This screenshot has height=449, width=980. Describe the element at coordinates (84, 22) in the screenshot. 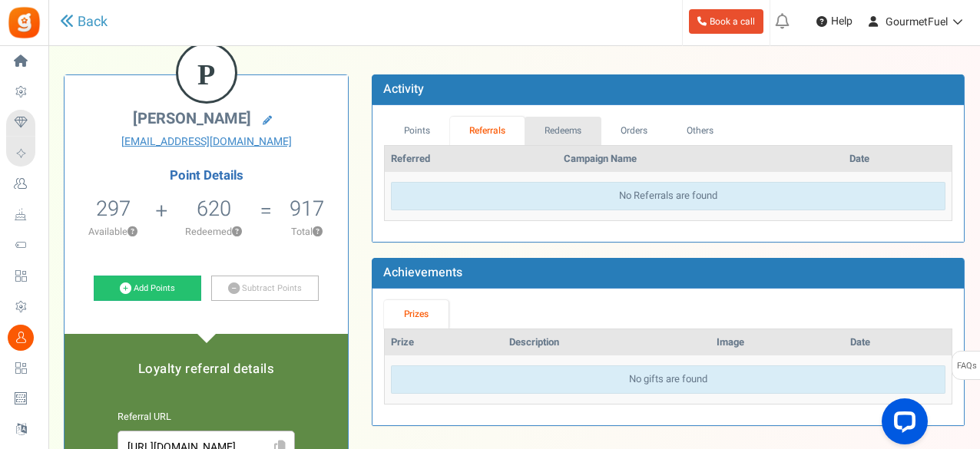

I see `a: Back` at that location.